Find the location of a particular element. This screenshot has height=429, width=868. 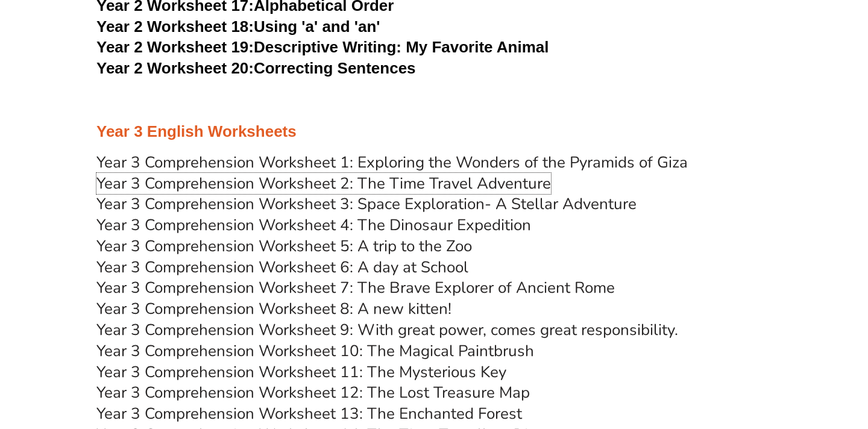

a: Year 2 Worksheet 18:Using 'a' and 'an' is located at coordinates (239, 26).